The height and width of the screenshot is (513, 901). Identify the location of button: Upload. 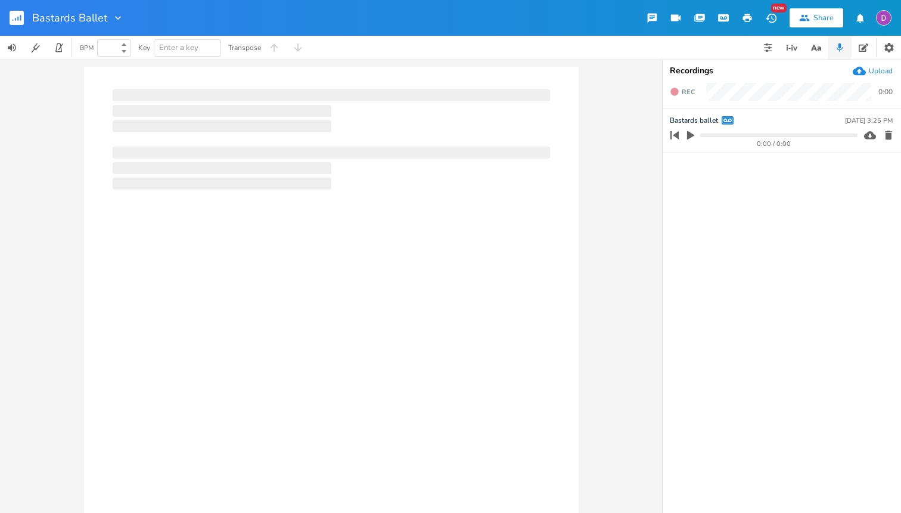
(873, 71).